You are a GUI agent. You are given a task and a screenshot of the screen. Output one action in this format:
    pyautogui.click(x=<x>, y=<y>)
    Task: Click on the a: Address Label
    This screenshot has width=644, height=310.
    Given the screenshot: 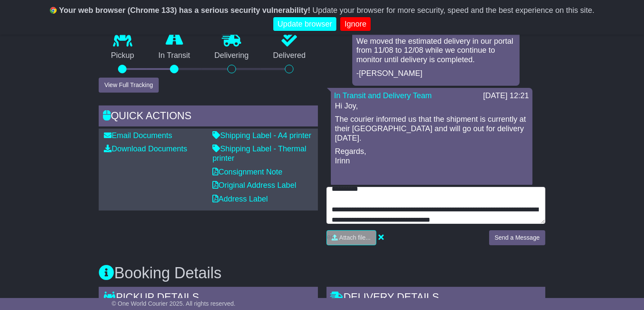 What is the action you would take?
    pyautogui.click(x=240, y=199)
    